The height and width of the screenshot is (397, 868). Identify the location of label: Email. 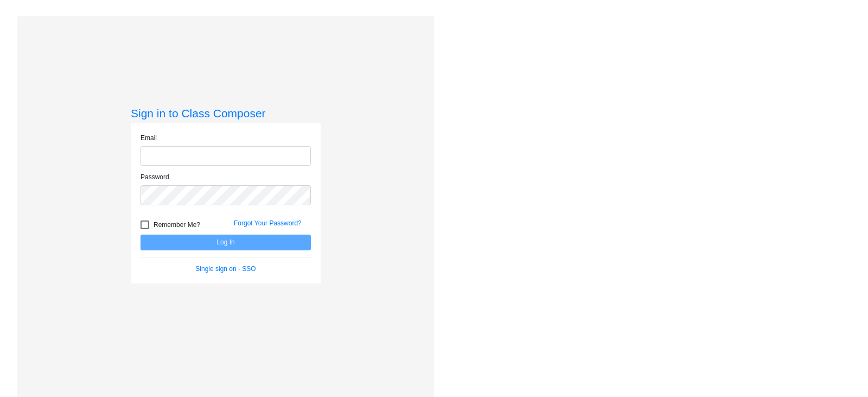
(148, 138).